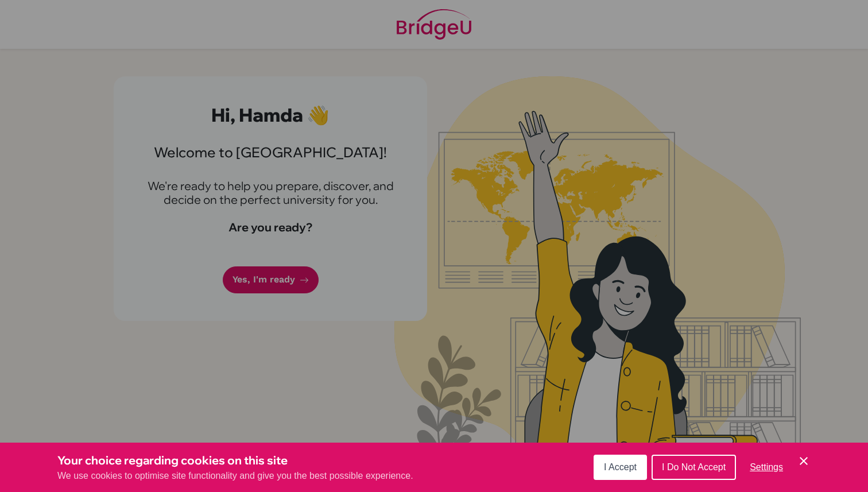  Describe the element at coordinates (235, 461) in the screenshot. I see `h3: Your choice regarding cookies on this site` at that location.